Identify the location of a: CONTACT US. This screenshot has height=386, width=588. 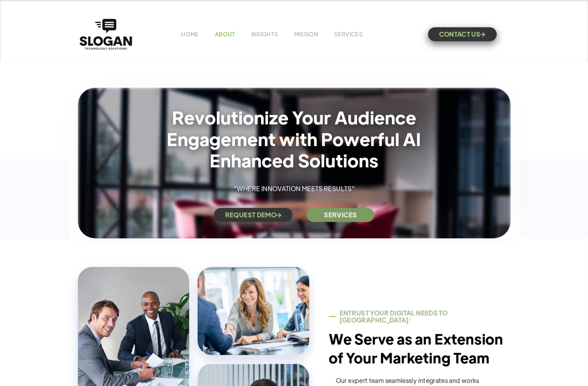
(462, 34).